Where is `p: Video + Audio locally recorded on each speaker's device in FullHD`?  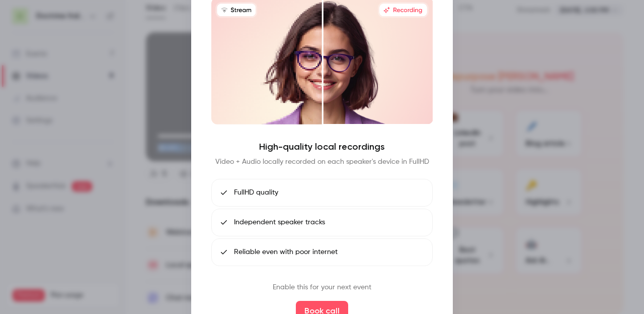 p: Video + Audio locally recorded on each speaker's device in FullHD is located at coordinates (322, 161).